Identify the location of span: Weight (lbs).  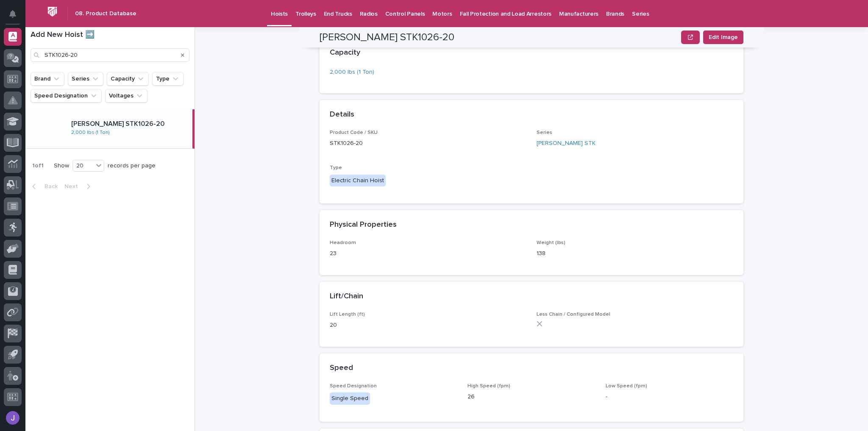
(551, 243).